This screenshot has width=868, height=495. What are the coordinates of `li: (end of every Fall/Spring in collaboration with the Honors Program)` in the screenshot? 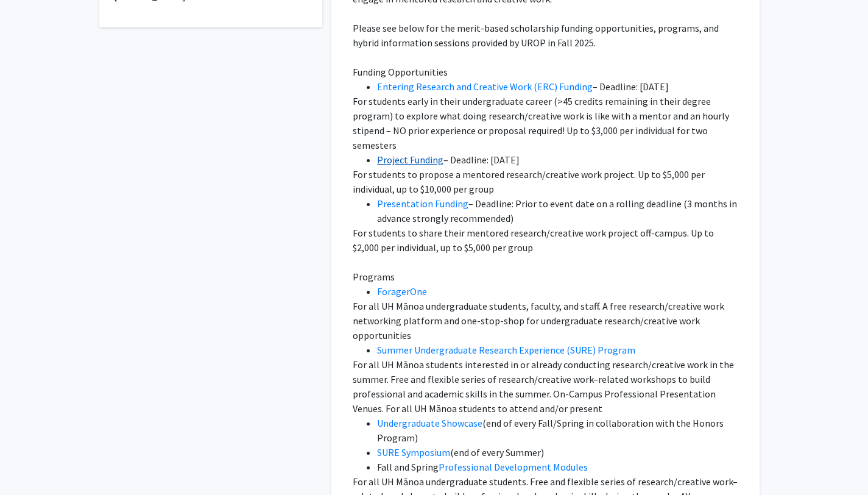 It's located at (557, 430).